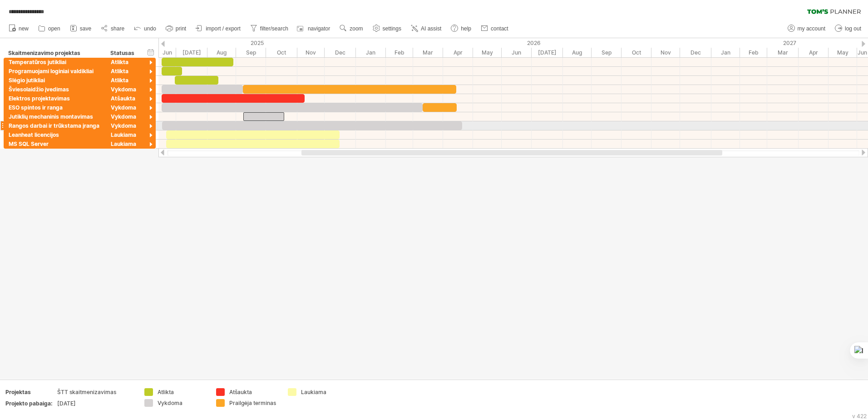 The image size is (868, 420). I want to click on div: June 2025, so click(162, 52).